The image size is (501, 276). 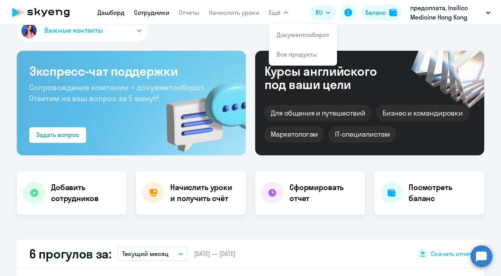 I want to click on a: Документооборот, so click(x=303, y=35).